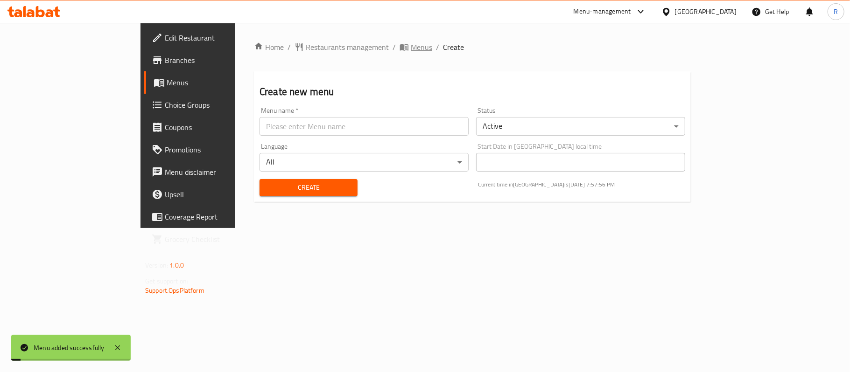 This screenshot has width=850, height=372. I want to click on a: Restaurants management, so click(342, 47).